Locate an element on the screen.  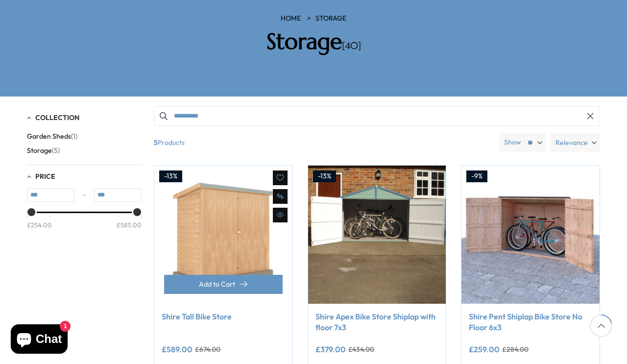
span: [40] is located at coordinates (351, 46).